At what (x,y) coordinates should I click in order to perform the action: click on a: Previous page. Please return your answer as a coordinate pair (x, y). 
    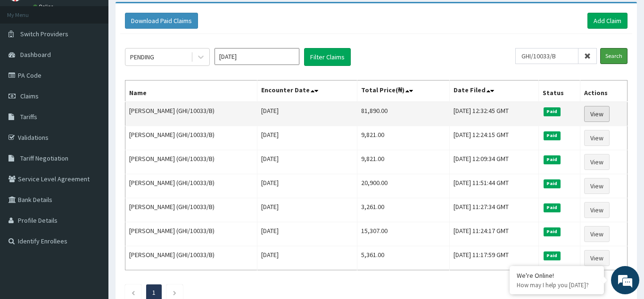
    Looking at the image, I should click on (133, 292).